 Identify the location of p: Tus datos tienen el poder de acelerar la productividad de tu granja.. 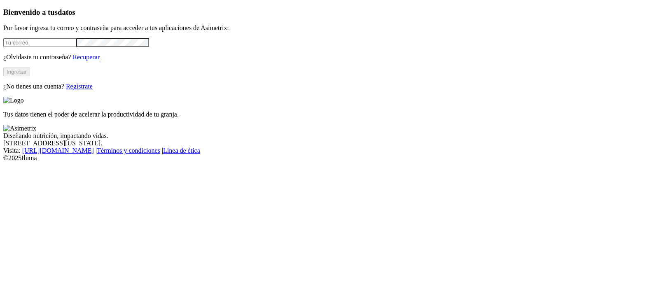
(329, 114).